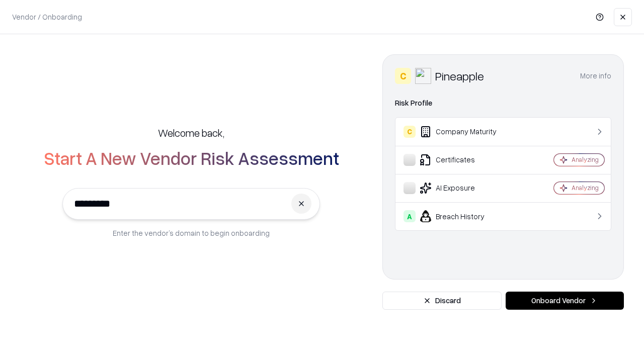 This screenshot has width=644, height=362. What do you see at coordinates (191, 133) in the screenshot?
I see `h5: Welcome back,` at bounding box center [191, 133].